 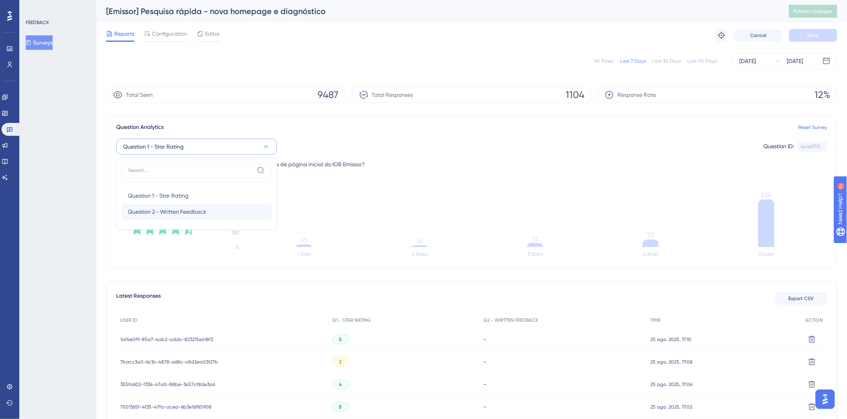 I want to click on input: Search..., so click(x=191, y=171).